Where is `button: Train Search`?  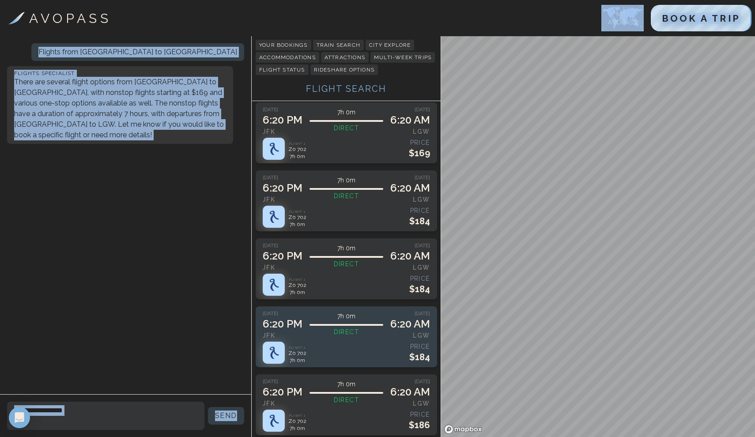
button: Train Search is located at coordinates (338, 45).